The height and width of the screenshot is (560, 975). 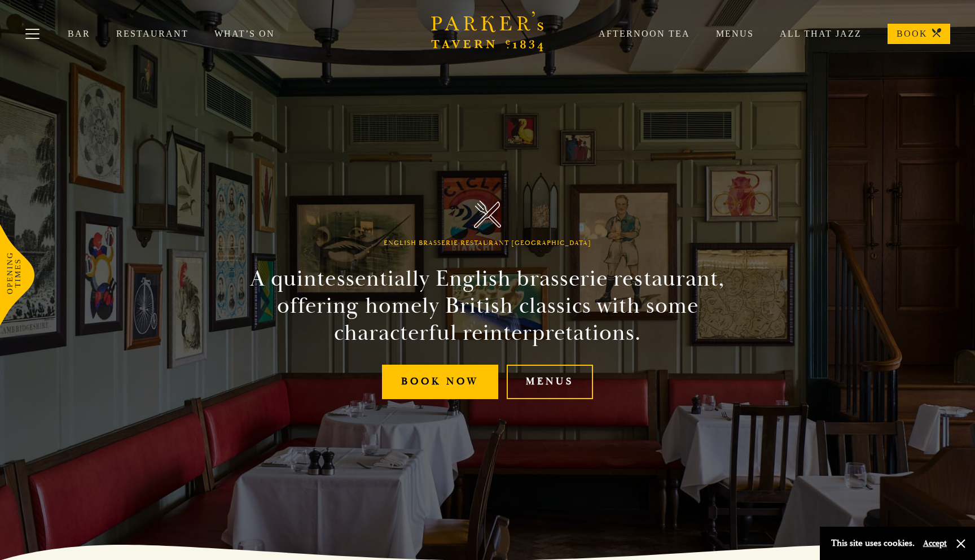 I want to click on a: Book Now, so click(x=441, y=381).